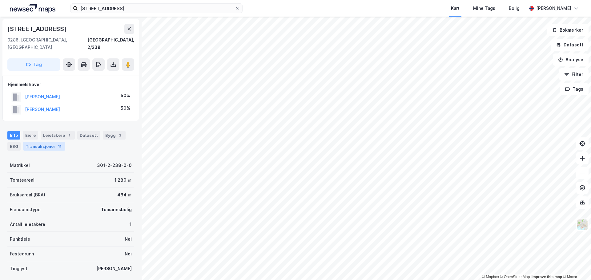 The image size is (591, 280). Describe the element at coordinates (514, 8) in the screenshot. I see `div: Bolig` at that location.